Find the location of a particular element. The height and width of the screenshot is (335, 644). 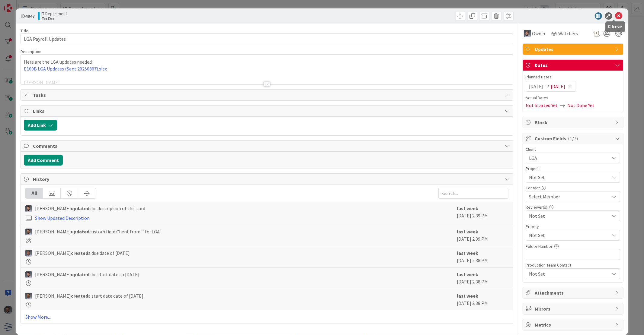

a: Show Updated Description is located at coordinates (62, 218).